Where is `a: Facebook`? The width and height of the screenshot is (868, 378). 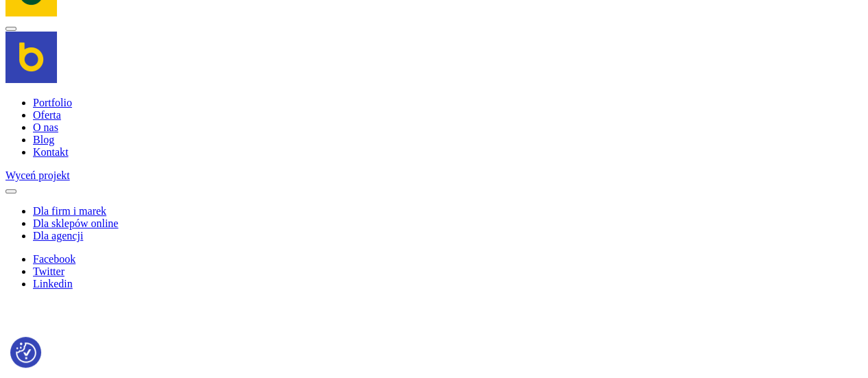
a: Facebook is located at coordinates (54, 259).